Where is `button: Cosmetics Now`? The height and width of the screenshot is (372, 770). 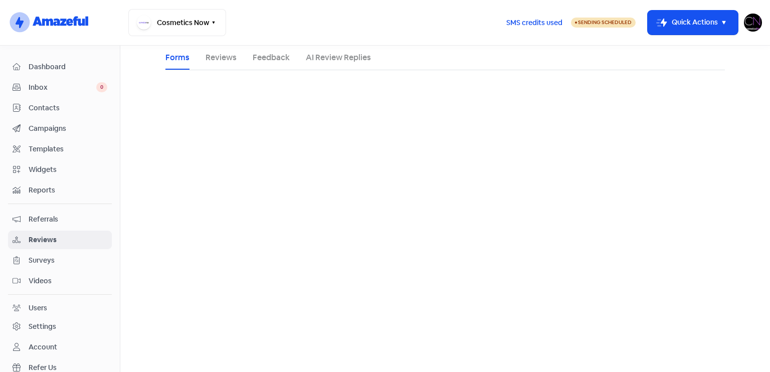
button: Cosmetics Now is located at coordinates (177, 23).